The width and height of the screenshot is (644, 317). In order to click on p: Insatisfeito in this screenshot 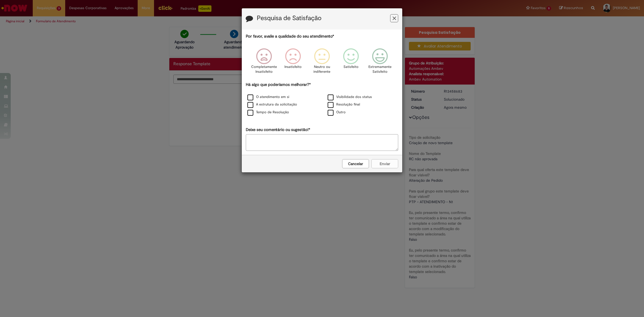, I will do `click(293, 67)`.